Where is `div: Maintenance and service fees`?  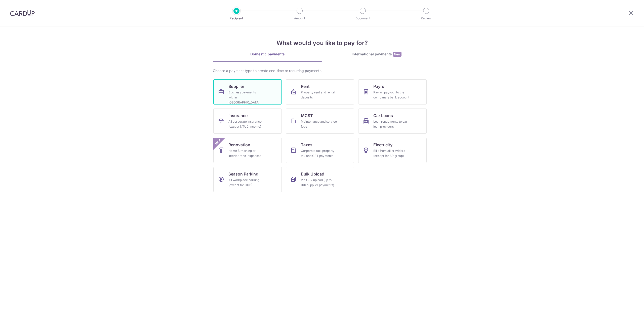 div: Maintenance and service fees is located at coordinates (319, 124).